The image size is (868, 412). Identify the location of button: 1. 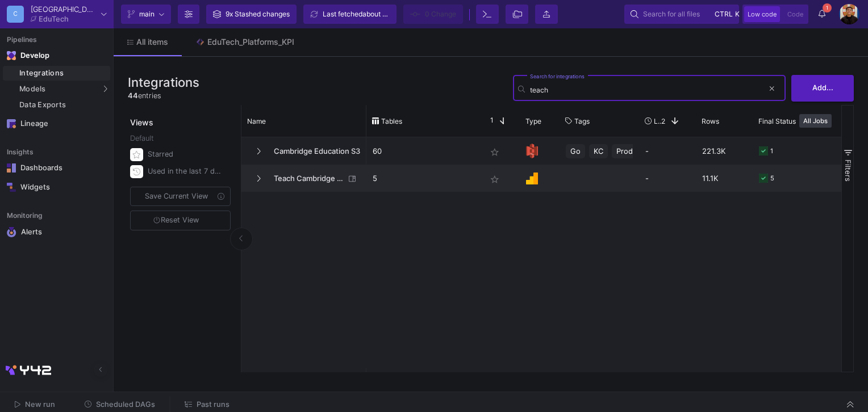
(822, 14).